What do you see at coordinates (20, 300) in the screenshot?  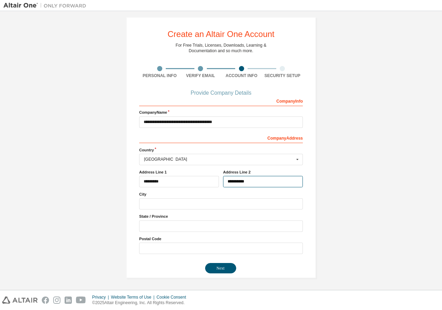 I see `img: altair_logo.svg` at bounding box center [20, 300].